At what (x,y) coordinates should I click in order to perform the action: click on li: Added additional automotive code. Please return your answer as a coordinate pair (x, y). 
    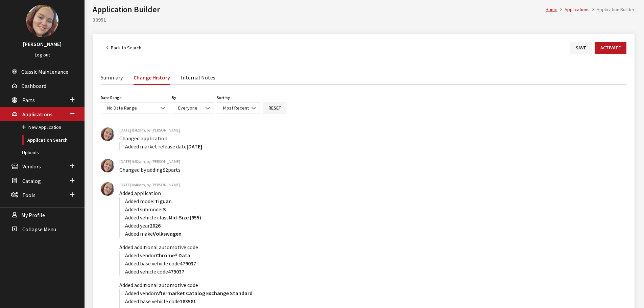
    Looking at the image, I should click on (373, 260).